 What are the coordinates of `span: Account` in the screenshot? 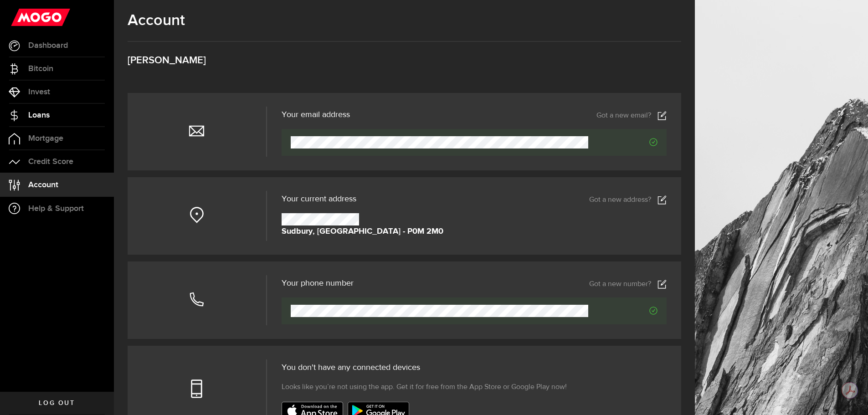 It's located at (43, 185).